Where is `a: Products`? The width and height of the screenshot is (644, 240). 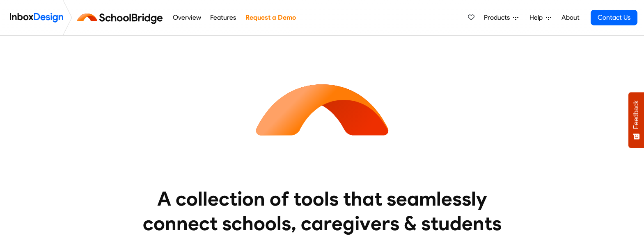
a: Products is located at coordinates (501, 18).